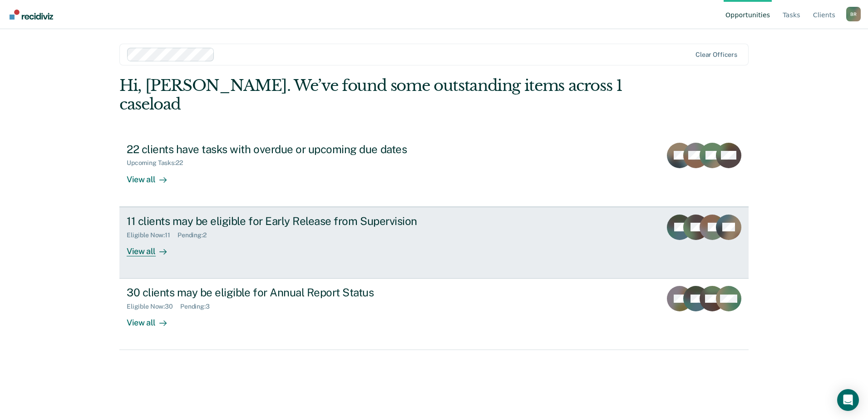  Describe the element at coordinates (154, 306) in the screenshot. I see `div: Eligible Now : 30` at that location.